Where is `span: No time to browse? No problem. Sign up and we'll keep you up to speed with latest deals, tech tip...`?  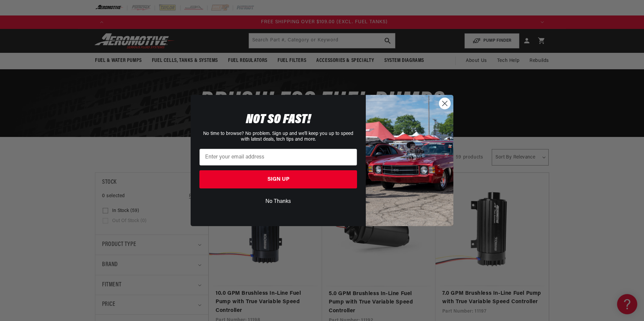
span: No time to browse? No problem. Sign up and we'll keep you up to speed with latest deals, tech tip... is located at coordinates (278, 137).